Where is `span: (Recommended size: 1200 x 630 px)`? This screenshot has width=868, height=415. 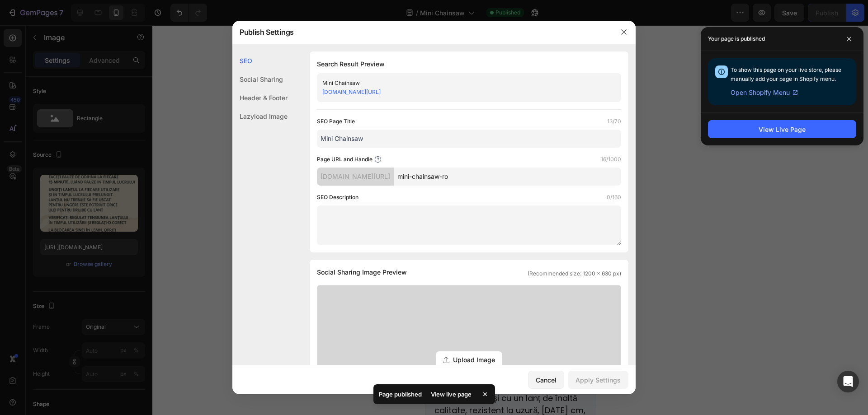 span: (Recommended size: 1200 x 630 px) is located at coordinates (574, 274).